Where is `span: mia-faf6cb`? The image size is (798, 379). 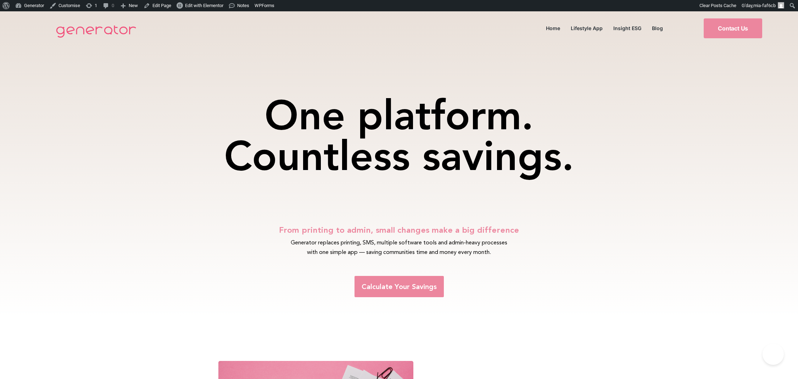 span: mia-faf6cb is located at coordinates (764, 5).